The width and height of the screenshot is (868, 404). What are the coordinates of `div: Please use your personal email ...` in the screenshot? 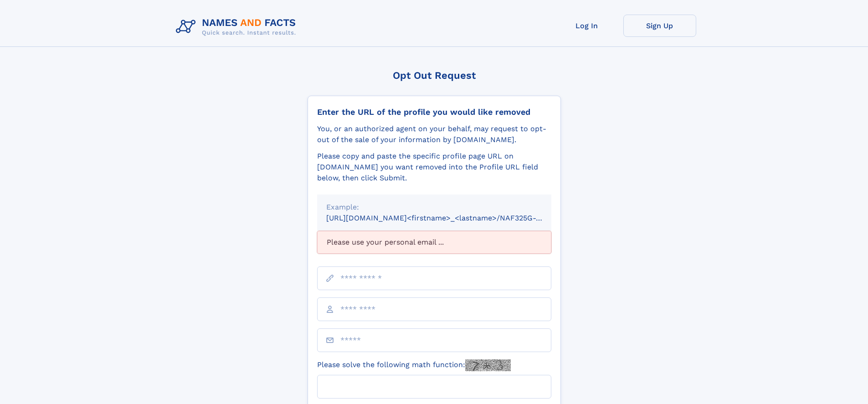 It's located at (434, 243).